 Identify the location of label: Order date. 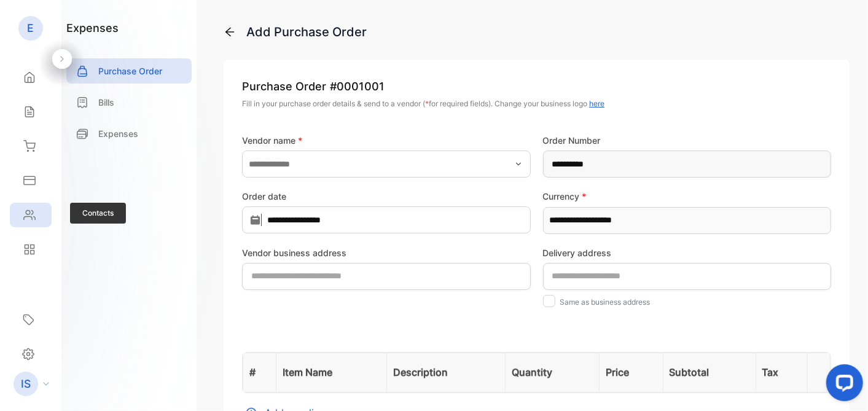
(386, 196).